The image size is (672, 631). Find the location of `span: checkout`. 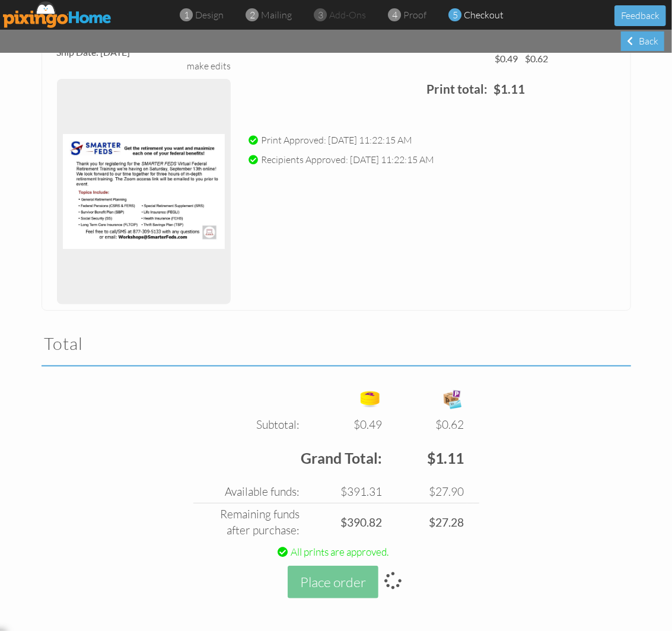

span: checkout is located at coordinates (484, 15).